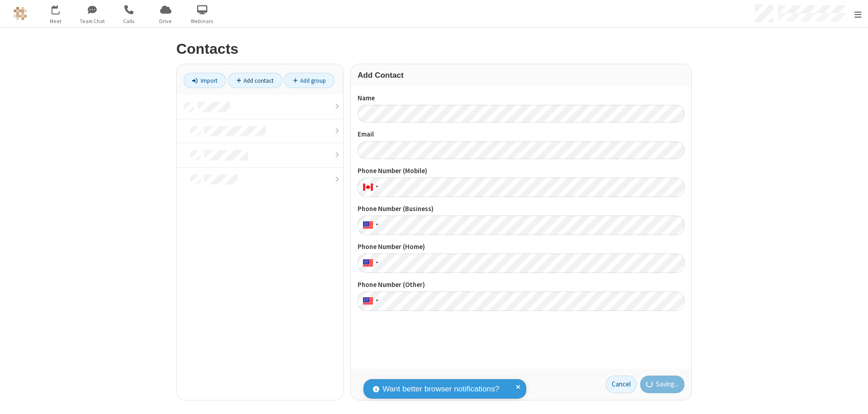  I want to click on a: Cancel, so click(621, 385).